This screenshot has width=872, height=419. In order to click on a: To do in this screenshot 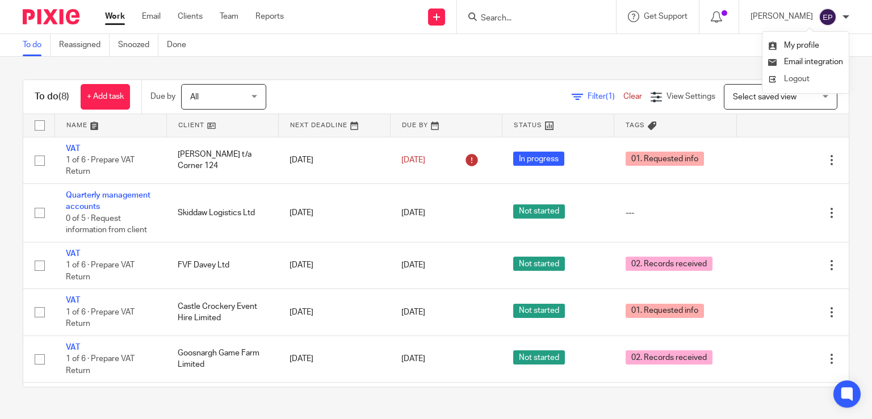, I will do `click(36, 45)`.